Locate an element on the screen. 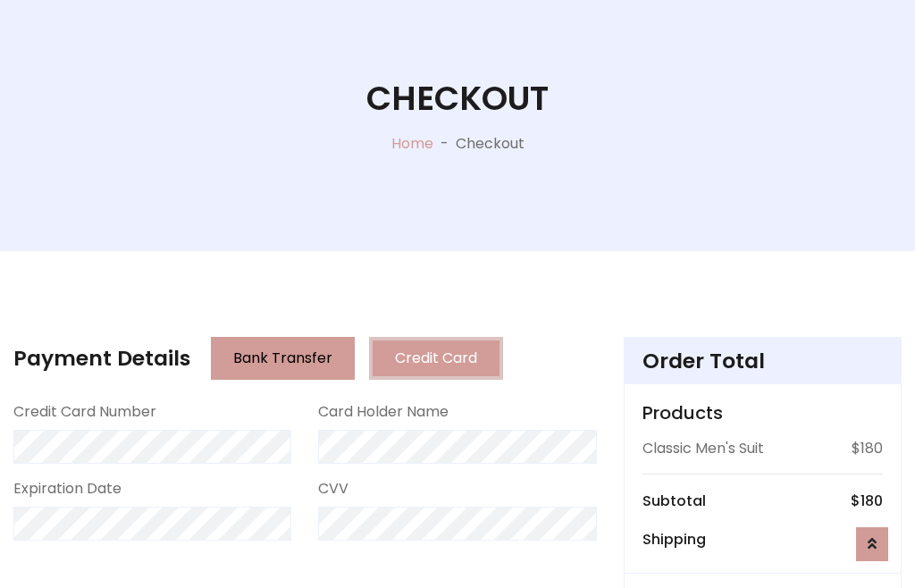  p: $180 is located at coordinates (866, 448).